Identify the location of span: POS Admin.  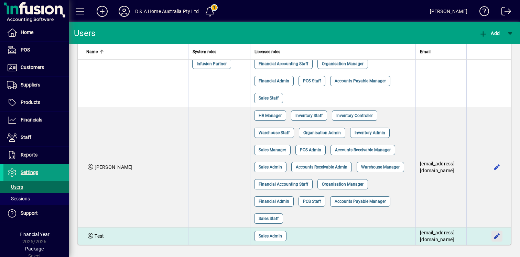
(310, 150).